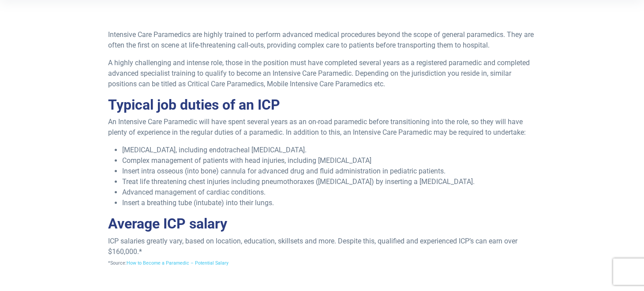 Image resolution: width=644 pixels, height=291 pixels. What do you see at coordinates (178, 263) in the screenshot?
I see `a: How to Become a Paramedic – Potential Salary` at bounding box center [178, 263].